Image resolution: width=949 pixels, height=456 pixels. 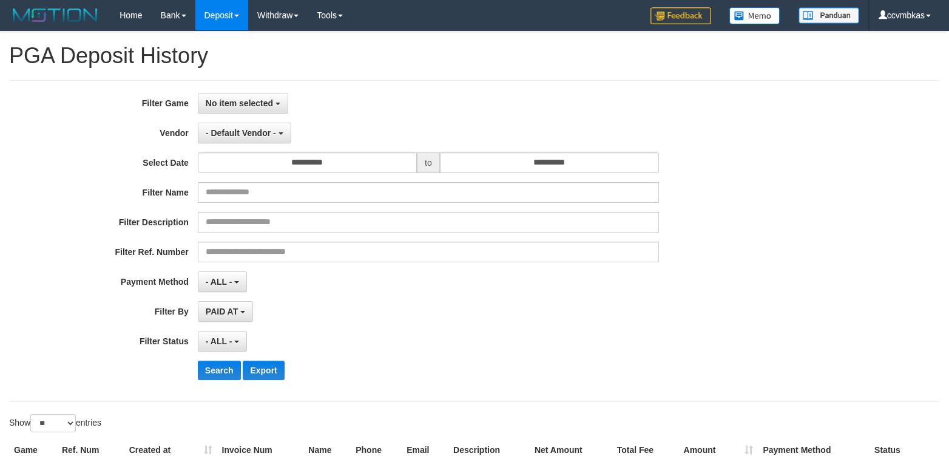 I want to click on button: No item selected, so click(x=243, y=103).